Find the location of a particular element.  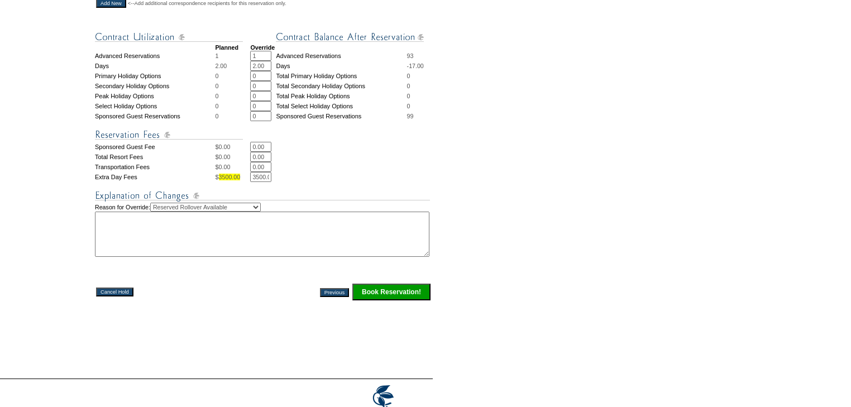

input: Previous is located at coordinates (334, 292).